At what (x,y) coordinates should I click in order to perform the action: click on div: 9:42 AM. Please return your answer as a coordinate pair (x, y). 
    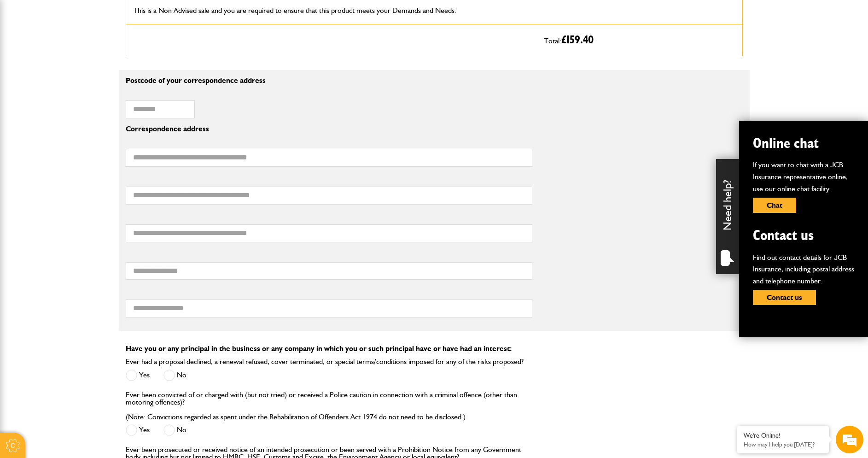
    Looking at the image, I should click on (90, 204).